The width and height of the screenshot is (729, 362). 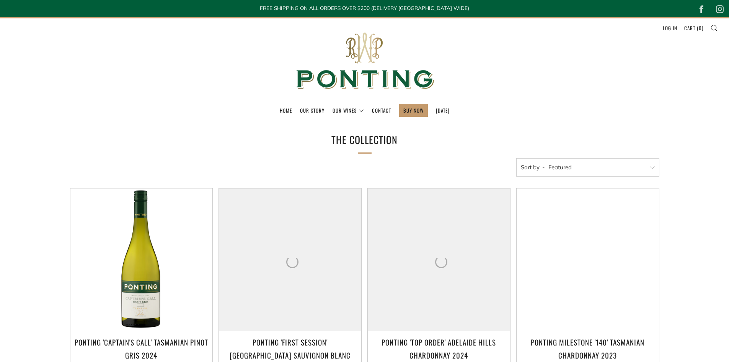 What do you see at coordinates (439, 348) in the screenshot?
I see `h3: Ponting 'Top Order' Adelaide Hills Chardonnay 2024` at bounding box center [439, 348].